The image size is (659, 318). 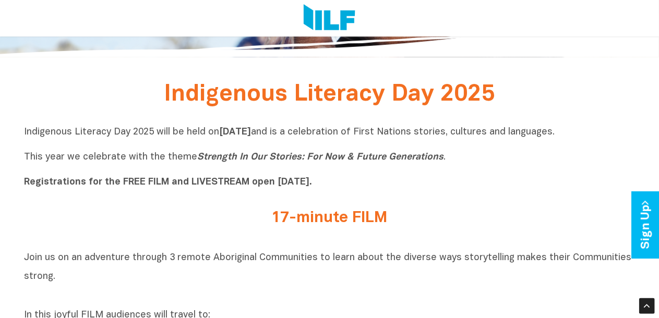 I want to click on h2: 17-minute FILM, so click(x=330, y=218).